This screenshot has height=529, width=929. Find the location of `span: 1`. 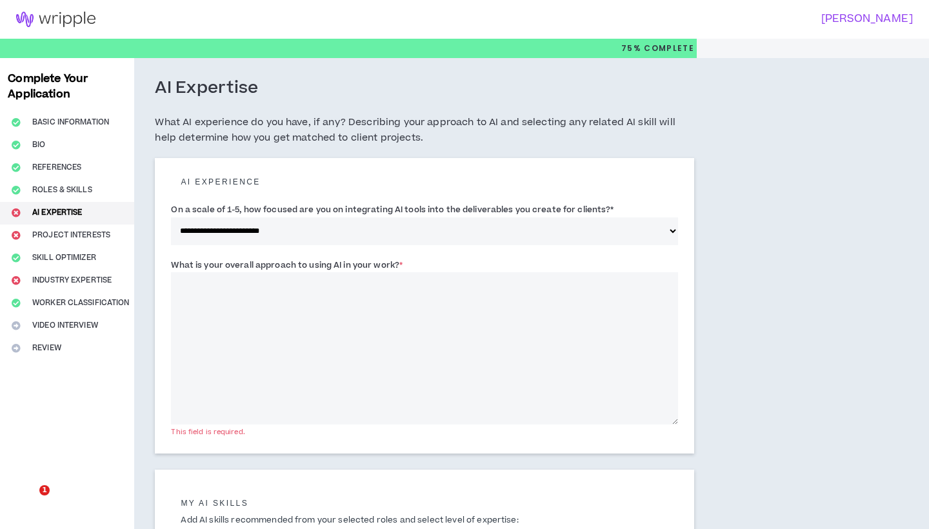

span: 1 is located at coordinates (44, 490).